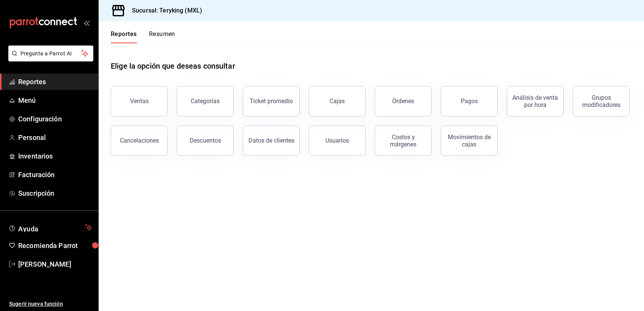 The width and height of the screenshot is (644, 311). I want to click on button: Costos y márgenes, so click(403, 141).